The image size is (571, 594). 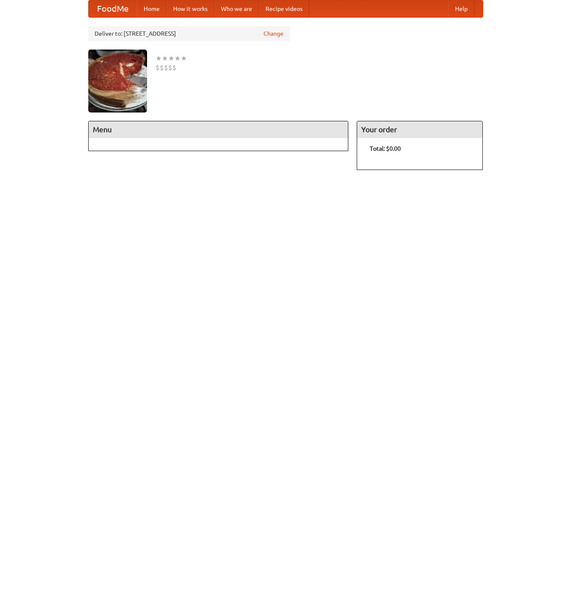 I want to click on a: Who we are, so click(x=236, y=9).